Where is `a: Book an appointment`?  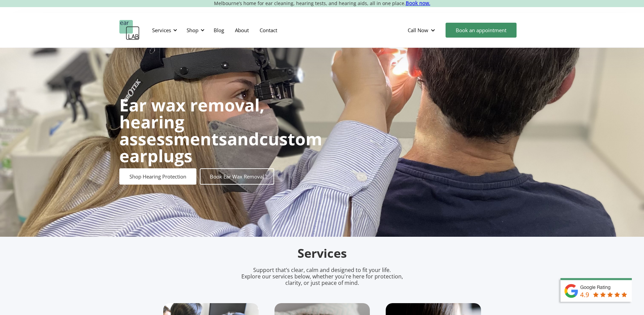
a: Book an appointment is located at coordinates (481, 30).